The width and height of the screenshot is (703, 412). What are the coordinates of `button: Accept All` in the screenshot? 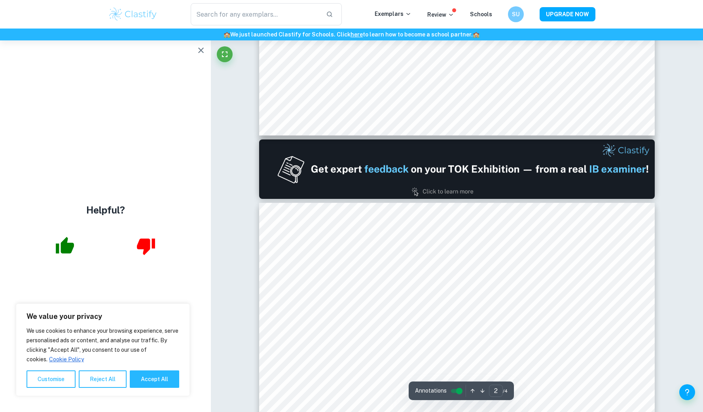 It's located at (154, 379).